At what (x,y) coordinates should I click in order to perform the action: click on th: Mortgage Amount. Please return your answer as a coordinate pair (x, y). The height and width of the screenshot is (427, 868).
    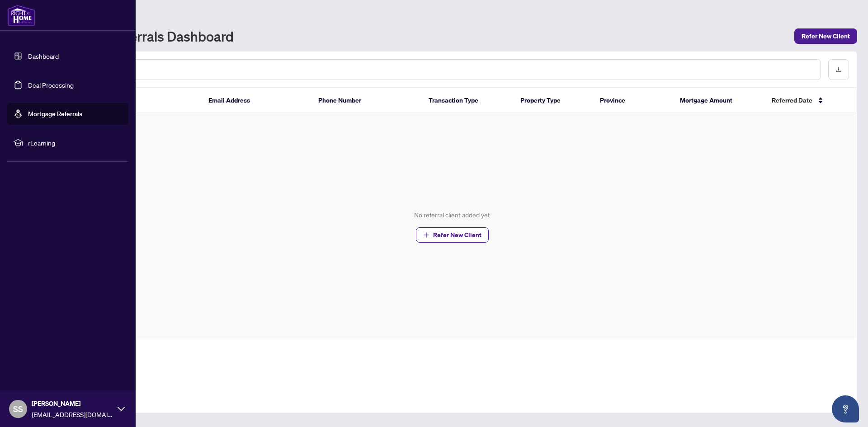
    Looking at the image, I should click on (718, 101).